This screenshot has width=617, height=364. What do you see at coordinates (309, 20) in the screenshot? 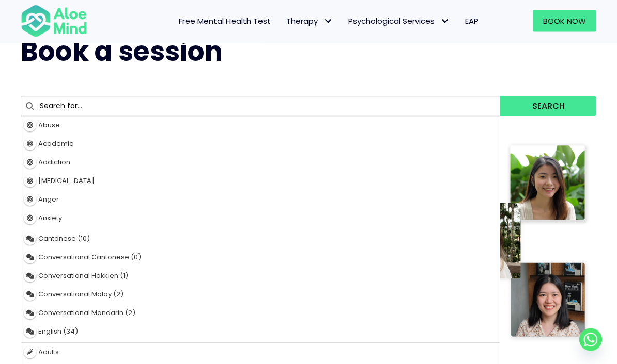
I see `span: Therapy` at bounding box center [309, 20].